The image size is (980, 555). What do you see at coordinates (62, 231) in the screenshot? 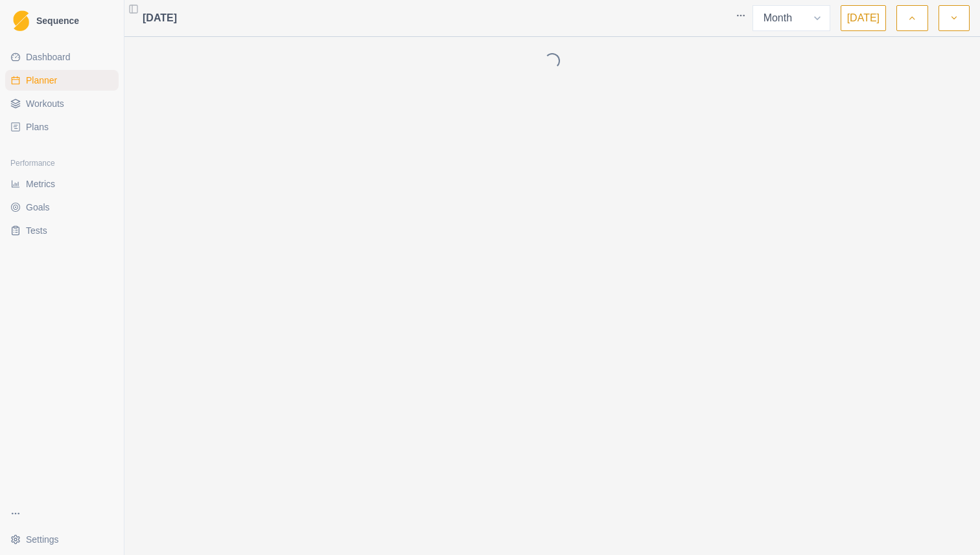
I see `a: Tests` at bounding box center [62, 231].